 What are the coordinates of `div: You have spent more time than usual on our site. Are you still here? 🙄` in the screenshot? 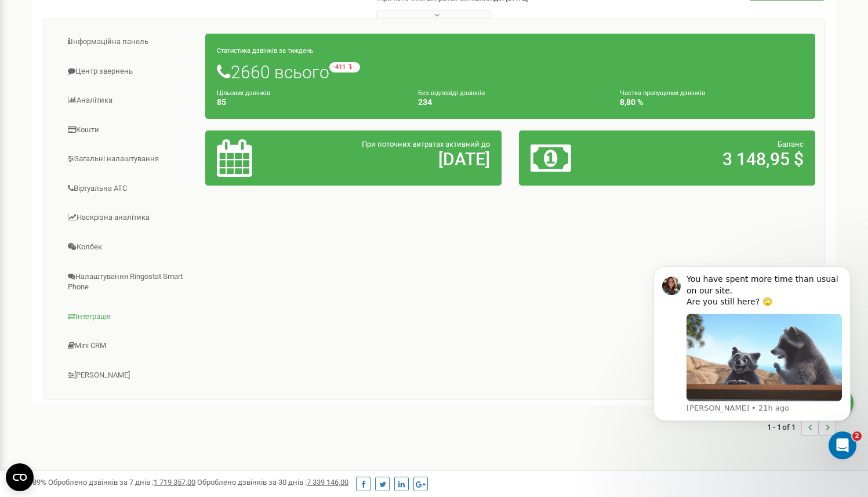 It's located at (128, 42).